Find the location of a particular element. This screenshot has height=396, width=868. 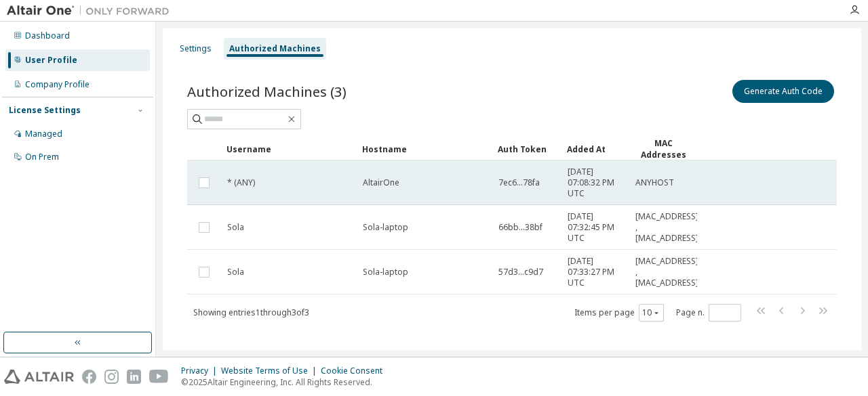

div: Settings is located at coordinates (195, 48).